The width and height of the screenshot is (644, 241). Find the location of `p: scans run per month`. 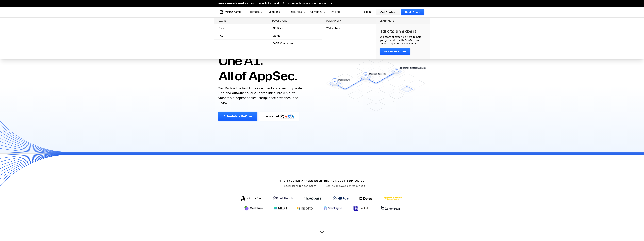

p: scans run per month is located at coordinates (300, 186).